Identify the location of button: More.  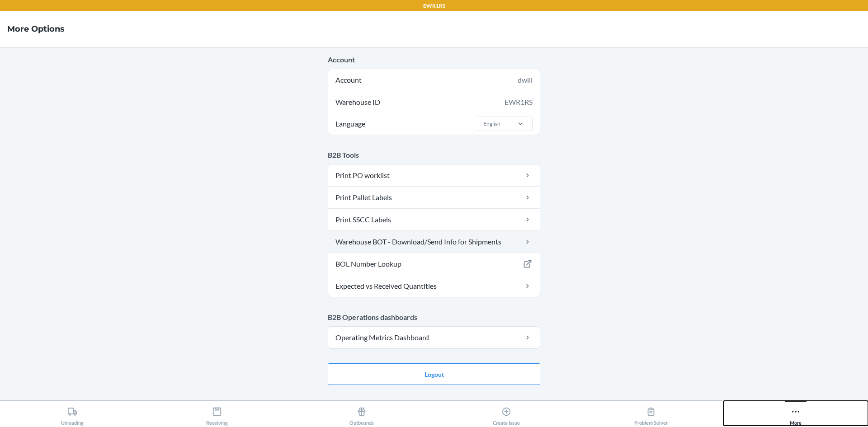
(796, 413).